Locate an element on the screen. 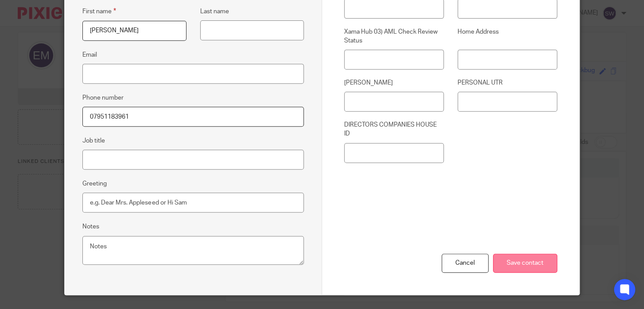 This screenshot has width=644, height=309. label: Last name is located at coordinates (214, 12).